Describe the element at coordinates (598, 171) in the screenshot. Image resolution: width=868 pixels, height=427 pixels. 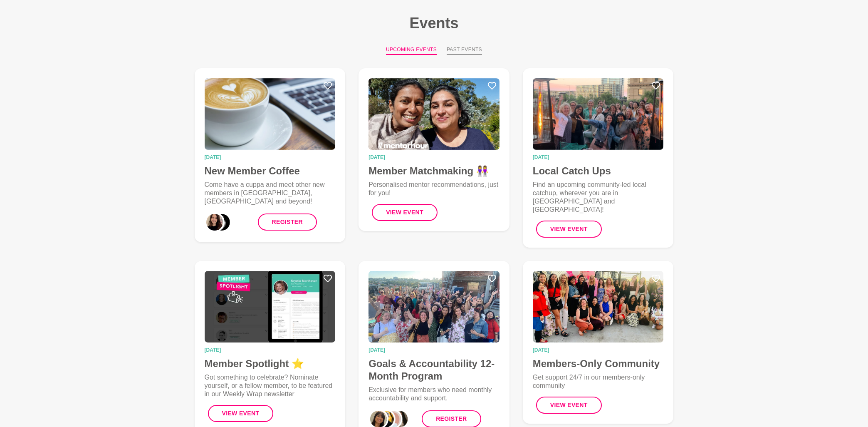
I see `h4: Local Catch Ups` at that location.